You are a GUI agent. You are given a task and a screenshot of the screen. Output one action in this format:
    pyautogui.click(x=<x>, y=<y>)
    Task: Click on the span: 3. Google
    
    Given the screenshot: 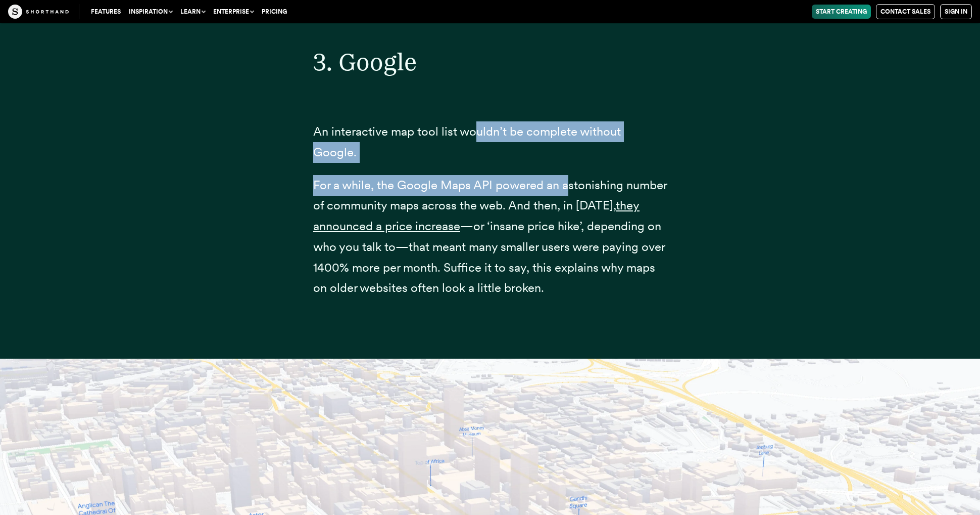 What is the action you would take?
    pyautogui.click(x=365, y=62)
    